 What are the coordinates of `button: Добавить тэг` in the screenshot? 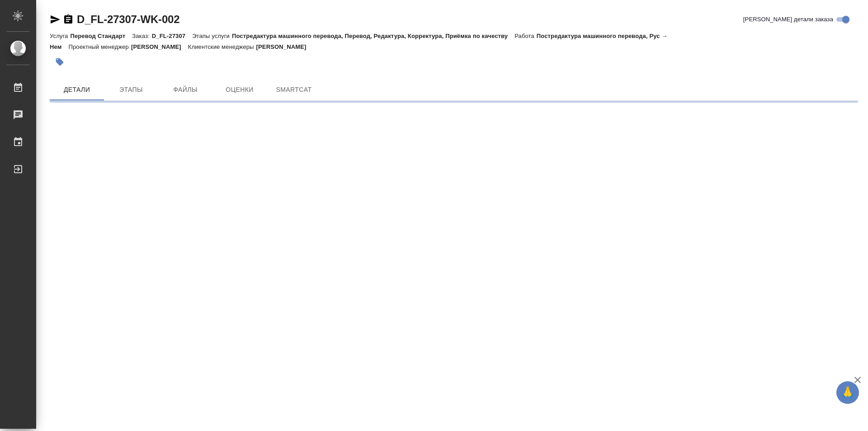 It's located at (60, 62).